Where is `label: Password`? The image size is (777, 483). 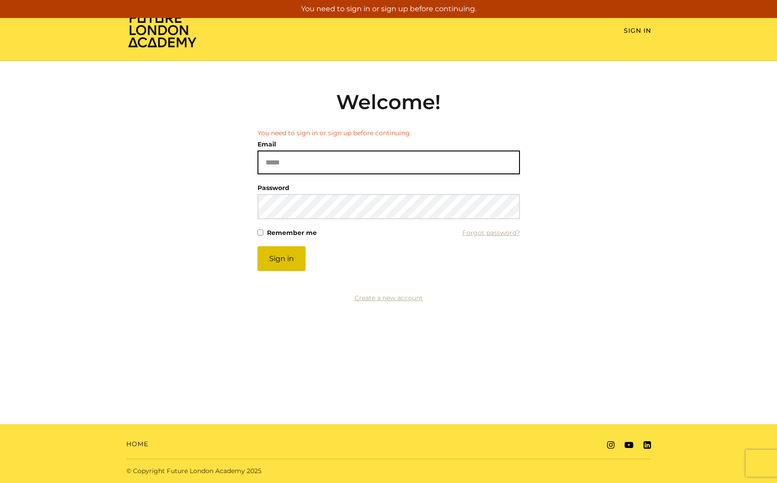 label: Password is located at coordinates (273, 188).